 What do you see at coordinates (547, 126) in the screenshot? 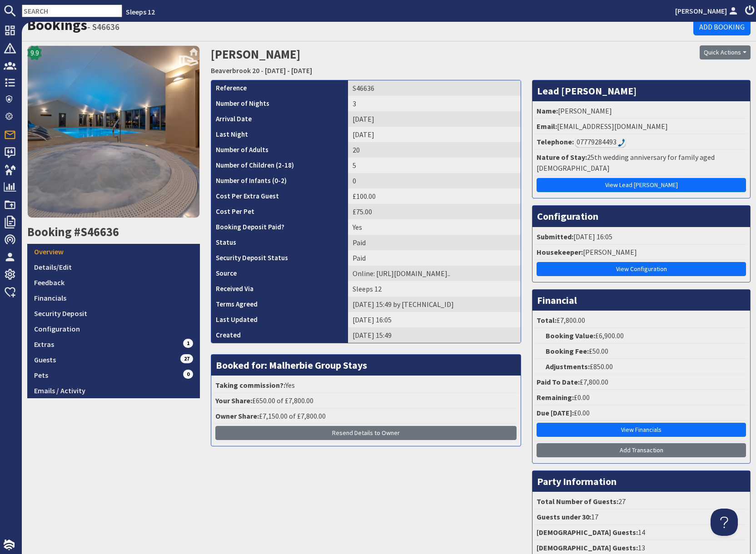
I see `strong: Email:` at bounding box center [547, 126].